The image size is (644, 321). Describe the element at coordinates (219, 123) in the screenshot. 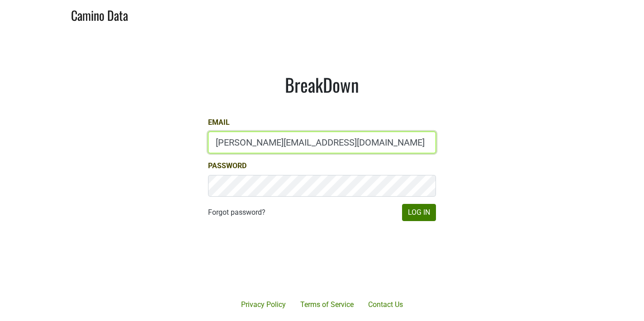

I see `label: Email` at that location.